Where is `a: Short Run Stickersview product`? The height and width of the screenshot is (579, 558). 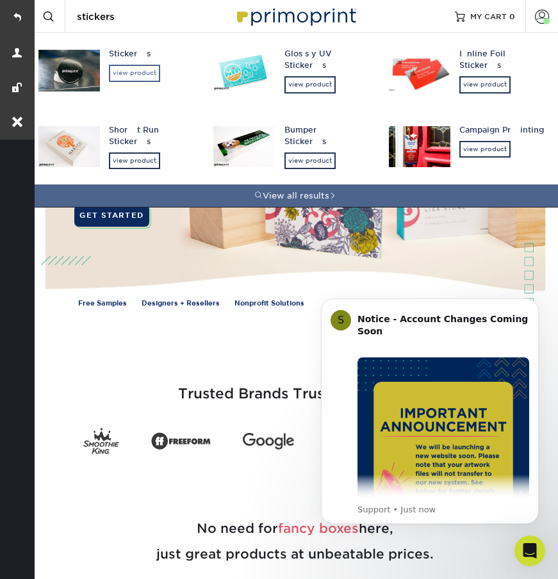
a: Short Run Stickersview product is located at coordinates (120, 147).